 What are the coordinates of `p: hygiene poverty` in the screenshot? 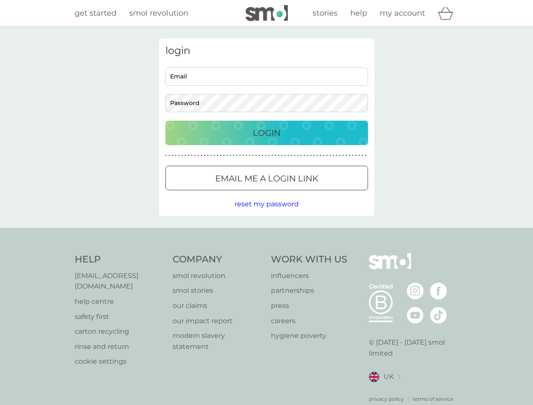 It's located at (309, 336).